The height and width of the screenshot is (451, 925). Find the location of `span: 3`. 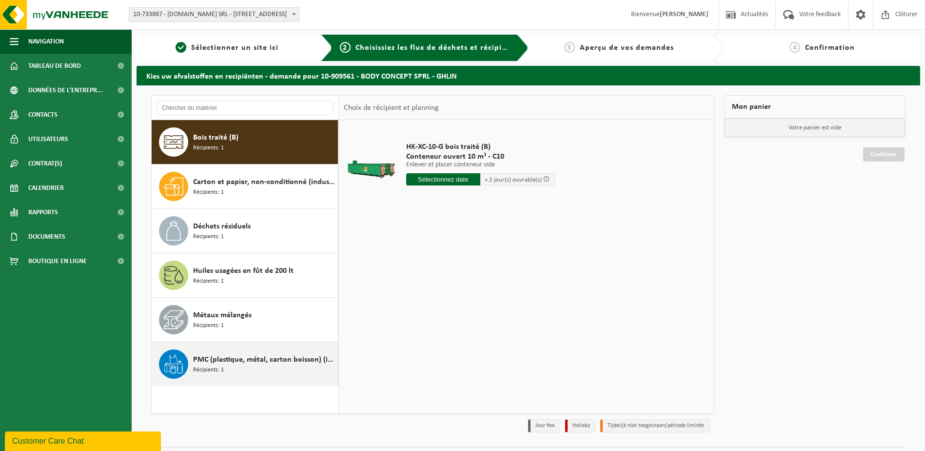

span: 3 is located at coordinates (570, 47).